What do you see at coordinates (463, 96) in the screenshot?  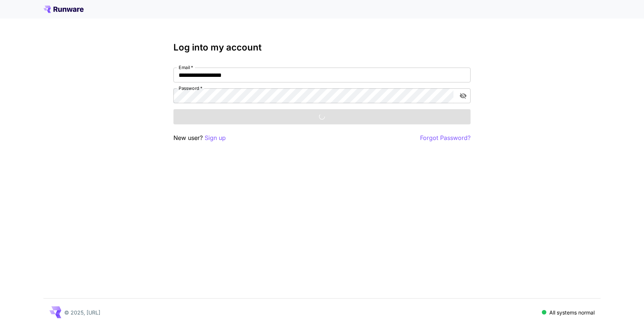 I see `button: toggle password visibility` at bounding box center [463, 96].